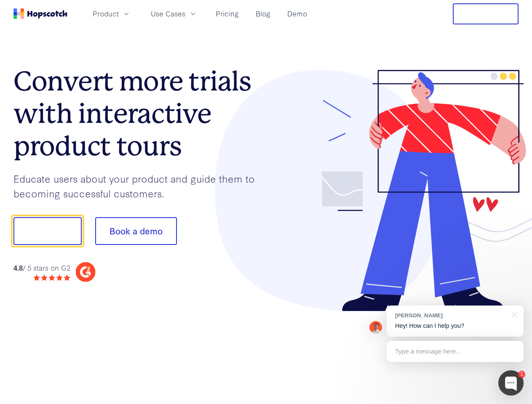 The width and height of the screenshot is (532, 404). Describe the element at coordinates (486, 14) in the screenshot. I see `a: Free Trial` at that location.